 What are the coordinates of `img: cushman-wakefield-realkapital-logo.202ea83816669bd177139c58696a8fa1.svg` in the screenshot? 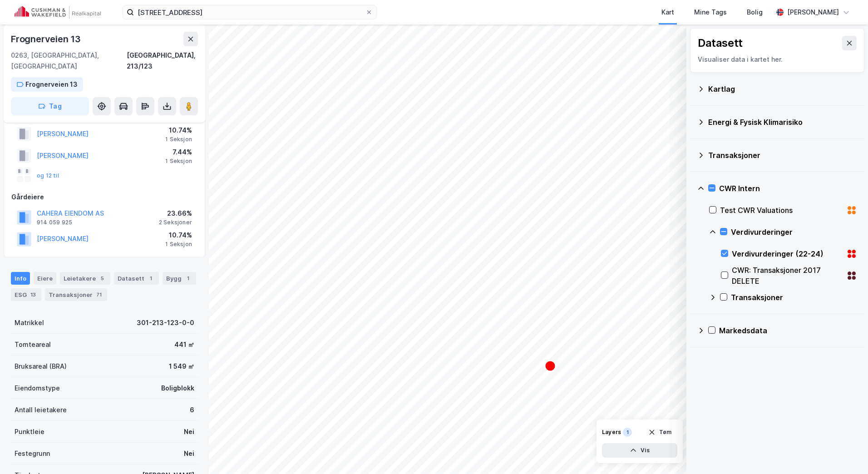 It's located at (57, 13).